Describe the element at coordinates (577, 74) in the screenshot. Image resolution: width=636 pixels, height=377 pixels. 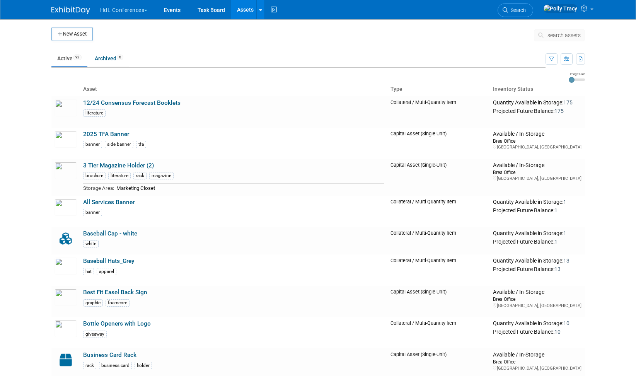
I see `div: Image Size` at that location.